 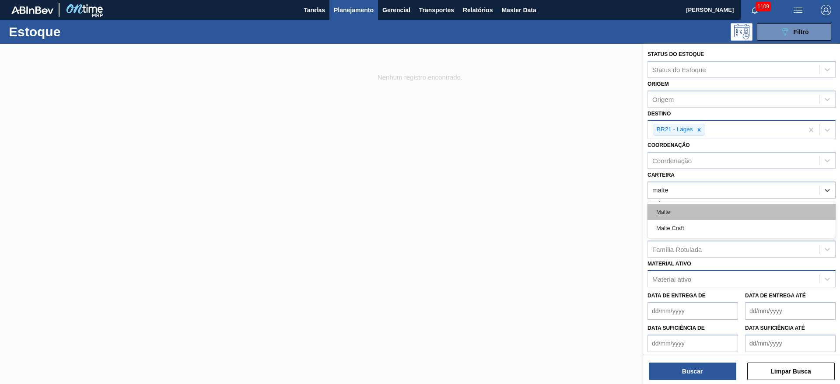 What do you see at coordinates (794, 32) in the screenshot?
I see `button: Filtro` at bounding box center [794, 32].